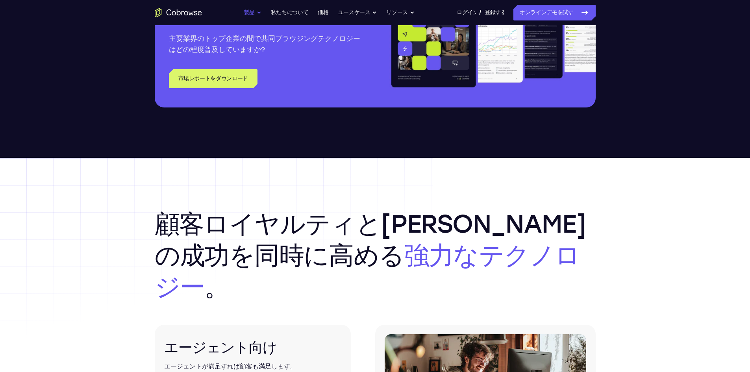 The width and height of the screenshot is (750, 372). What do you see at coordinates (467, 12) in the screenshot?
I see `font: ログイン` at bounding box center [467, 12].